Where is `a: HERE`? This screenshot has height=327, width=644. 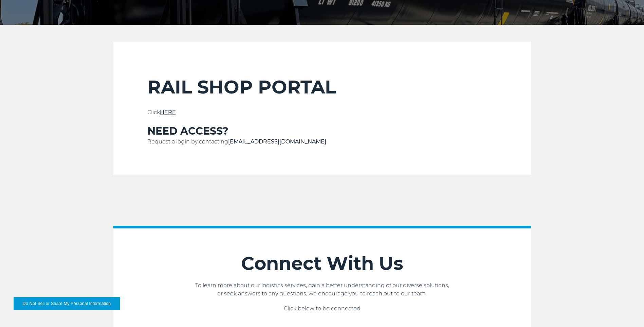 a: HERE is located at coordinates (168, 112).